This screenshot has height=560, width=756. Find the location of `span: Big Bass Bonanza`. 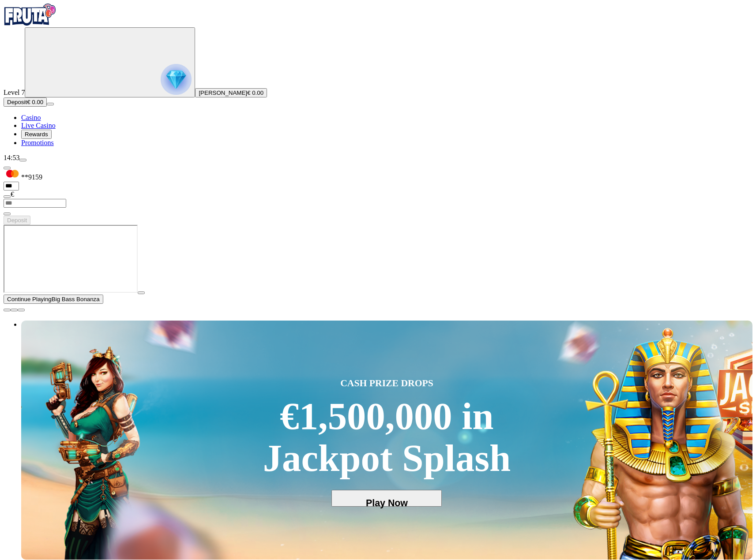

span: Big Bass Bonanza is located at coordinates (75, 299).